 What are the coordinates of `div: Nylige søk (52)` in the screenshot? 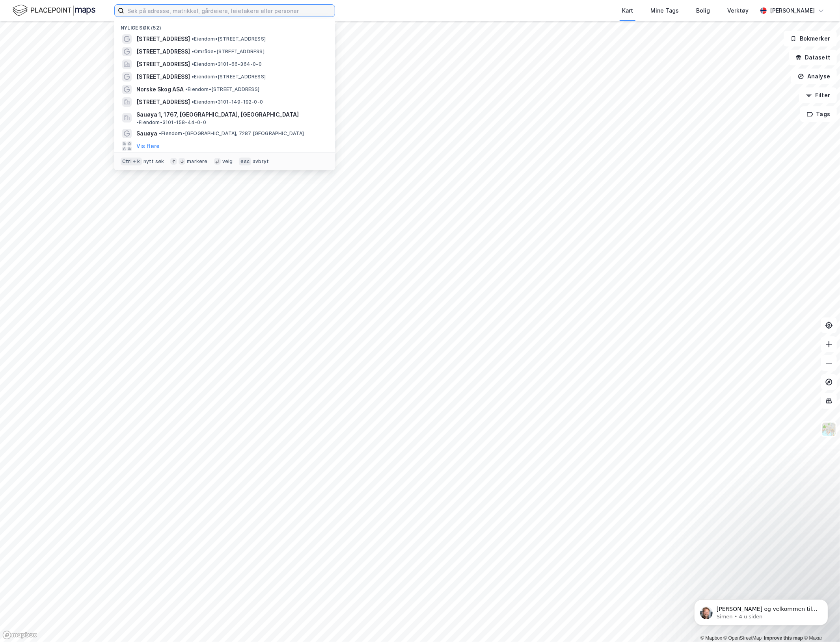 It's located at (225, 26).